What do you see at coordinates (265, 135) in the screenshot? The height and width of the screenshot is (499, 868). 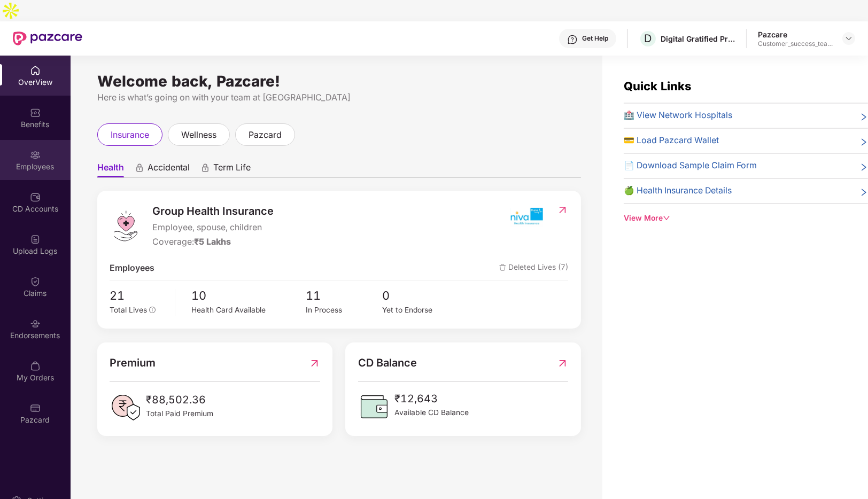 I see `span: pazcard` at bounding box center [265, 135].